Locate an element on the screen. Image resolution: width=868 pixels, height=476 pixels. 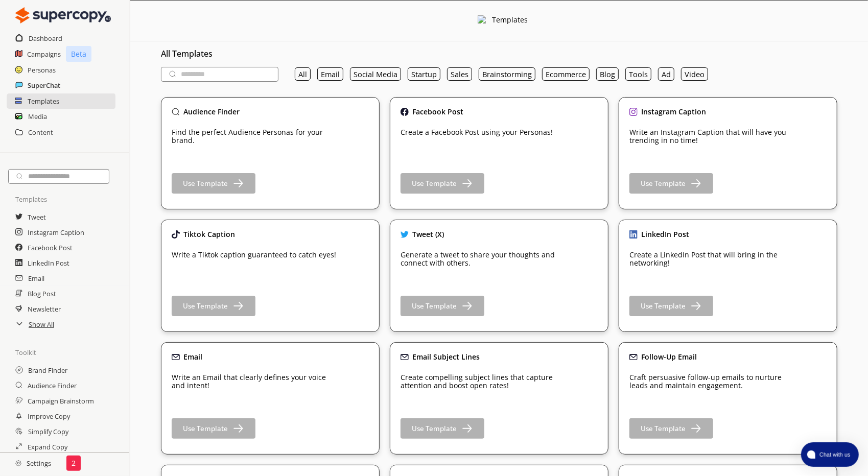
button: Tools is located at coordinates (638, 74).